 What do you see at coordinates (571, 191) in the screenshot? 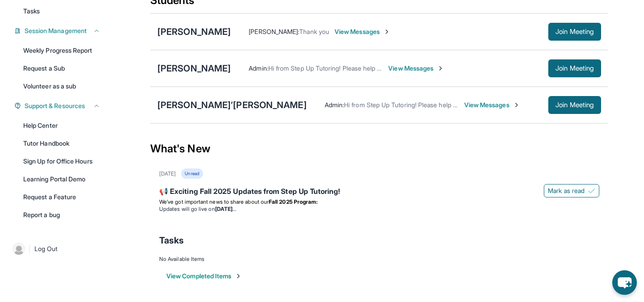
I see `button: Mark as read` at bounding box center [571, 191].